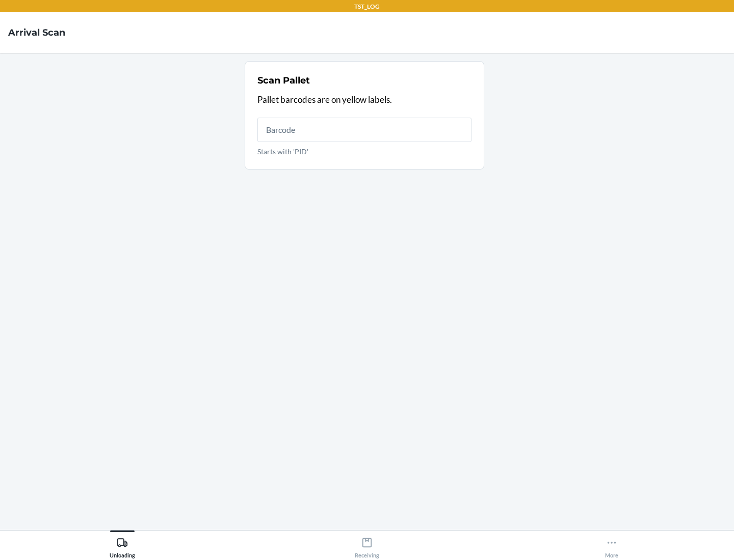 Image resolution: width=734 pixels, height=560 pixels. Describe the element at coordinates (612, 545) in the screenshot. I see `button: More` at that location.